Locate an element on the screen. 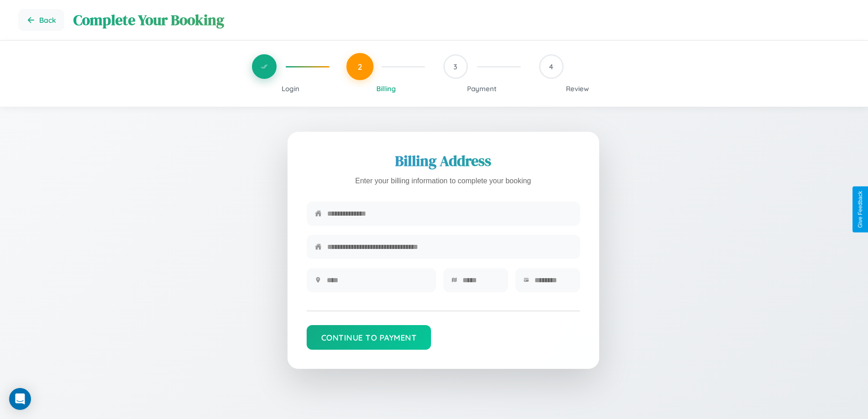 The image size is (868, 419). span: 2 is located at coordinates (360, 67).